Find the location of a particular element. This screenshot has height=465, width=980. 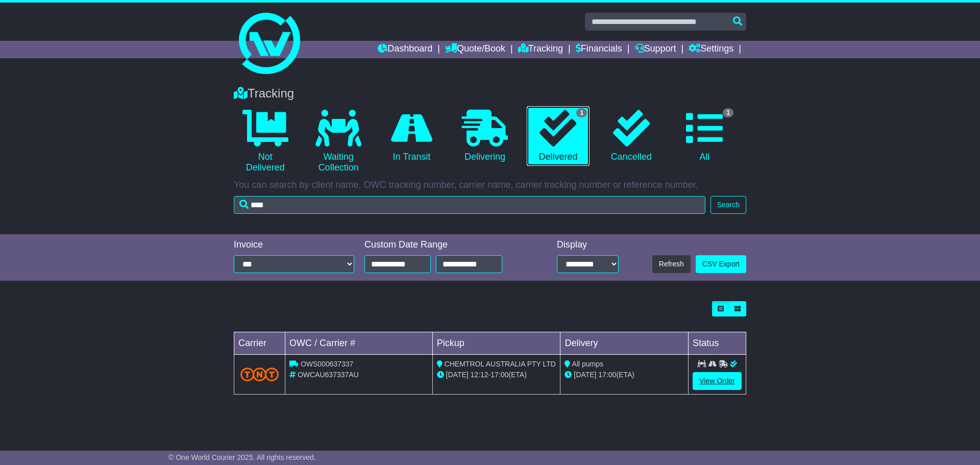

td: Status is located at coordinates (717, 343).